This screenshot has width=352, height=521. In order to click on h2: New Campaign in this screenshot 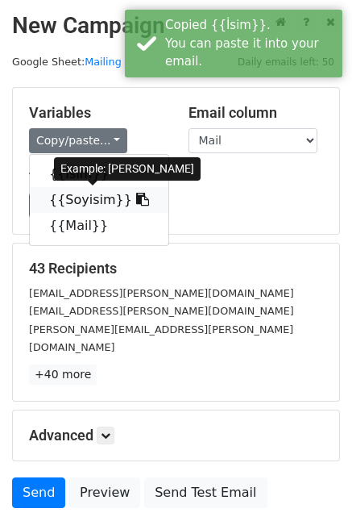, I will do `click(176, 26)`.